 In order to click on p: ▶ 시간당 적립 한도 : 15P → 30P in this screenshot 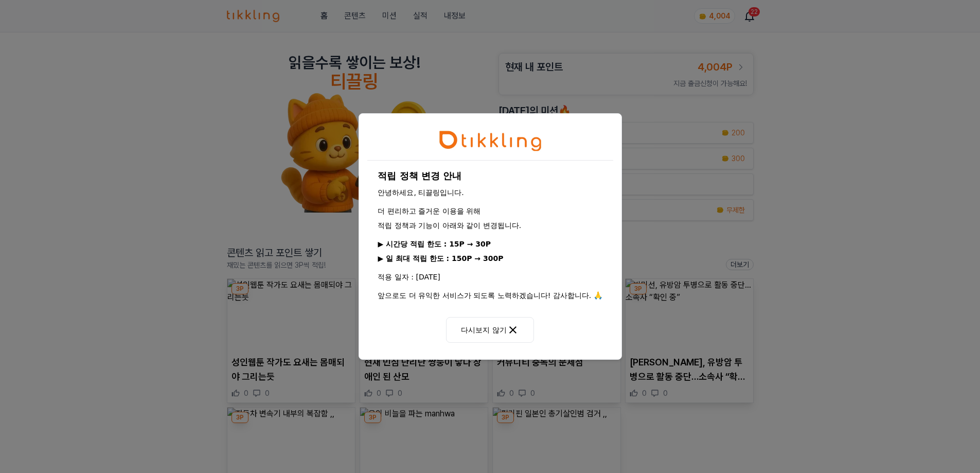, I will do `click(490, 244)`.